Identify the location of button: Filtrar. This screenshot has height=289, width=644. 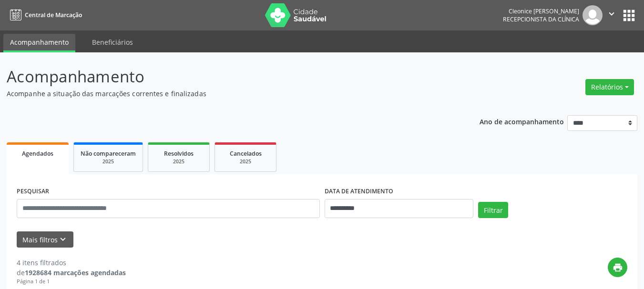
(493, 210).